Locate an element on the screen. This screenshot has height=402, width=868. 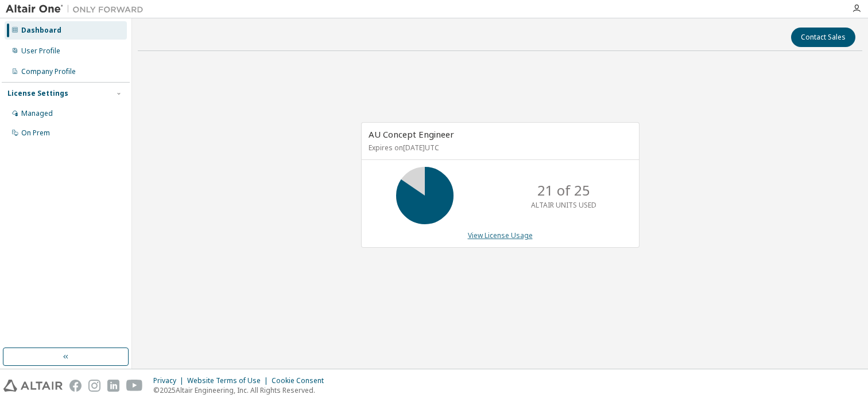
img: linkedin.svg is located at coordinates (113, 386).